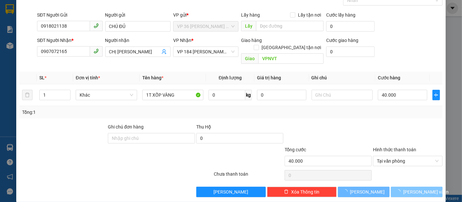 This screenshot has height=202, width=462. What do you see at coordinates (206, 52) in the screenshot?
I see `span: VP 184 Nguyễn Văn Trỗi - HCM` at bounding box center [206, 52].